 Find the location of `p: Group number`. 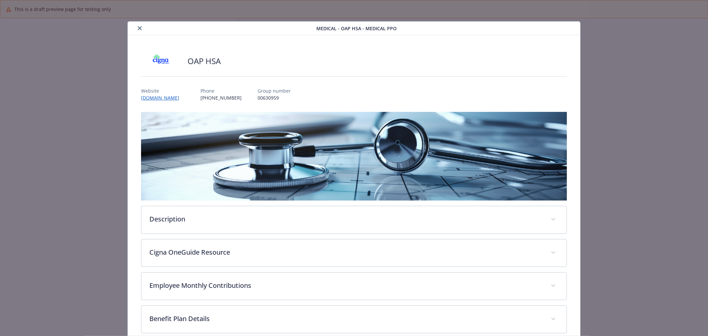

p: Group number is located at coordinates (274, 91).